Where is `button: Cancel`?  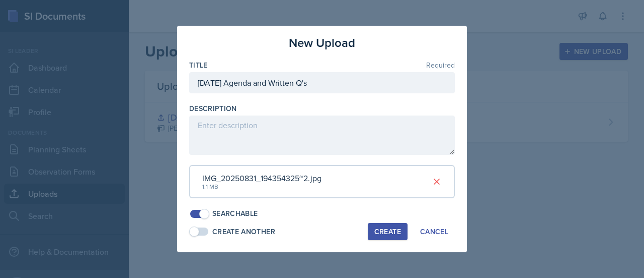 button: Cancel is located at coordinates (434, 231).